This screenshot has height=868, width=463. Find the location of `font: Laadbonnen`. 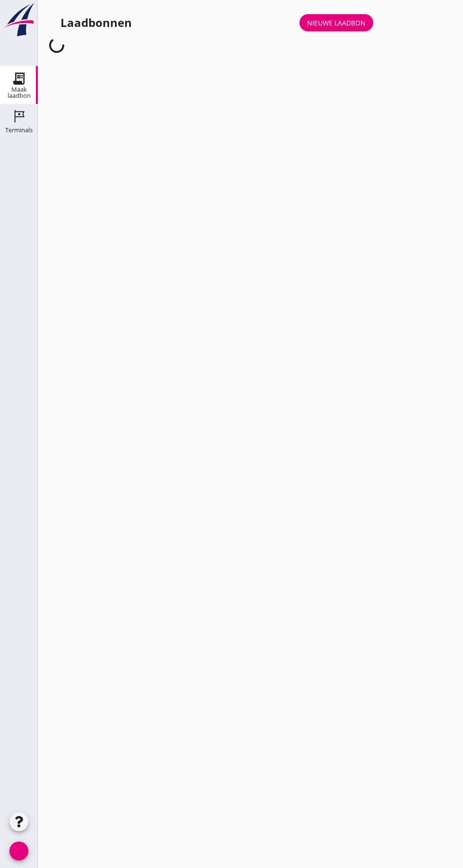

font: Laadbonnen is located at coordinates (96, 23).